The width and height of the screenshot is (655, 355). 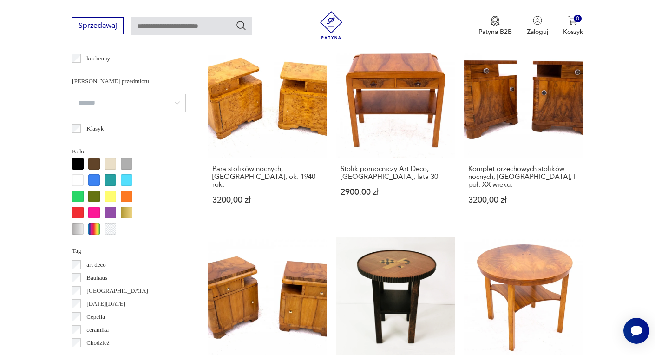 I want to click on a: Komplet orzechowych stolików nocnych, Polska, I poł. XX wieku.Komplet orzechowych stolików nocnyc..., so click(x=523, y=130).